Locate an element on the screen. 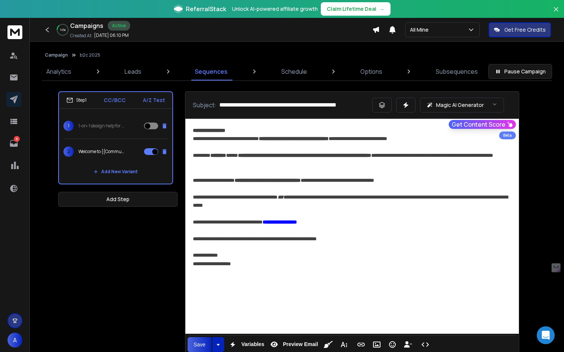  a: Schedule is located at coordinates (294, 72).